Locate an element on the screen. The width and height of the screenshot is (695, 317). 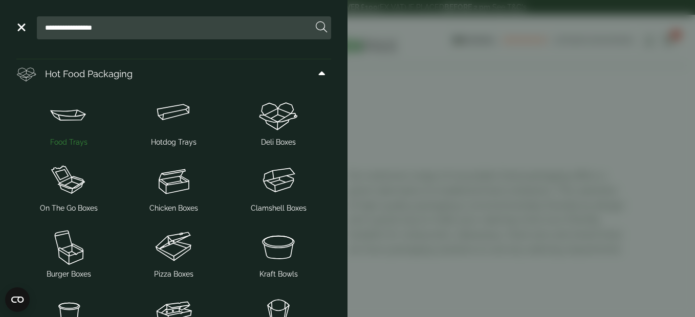
img: Hotdog_tray.svg is located at coordinates (174, 115).